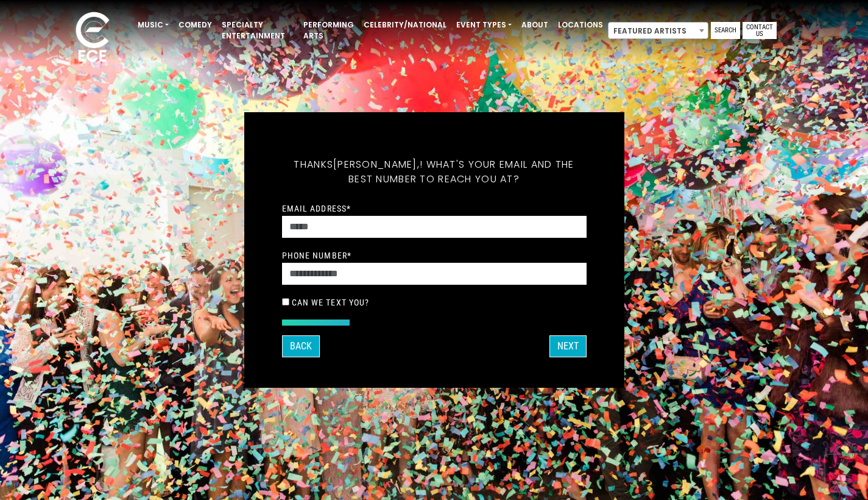 Image resolution: width=868 pixels, height=500 pixels. I want to click on button: Back, so click(301, 346).